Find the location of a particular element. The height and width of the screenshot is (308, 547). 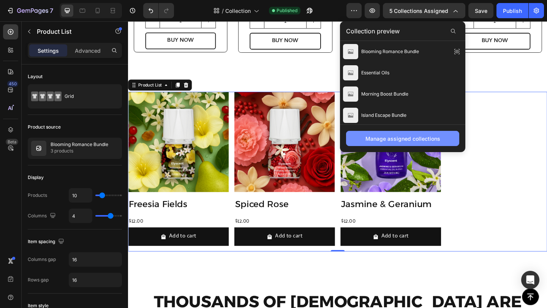

button: 7 is located at coordinates (30, 11).